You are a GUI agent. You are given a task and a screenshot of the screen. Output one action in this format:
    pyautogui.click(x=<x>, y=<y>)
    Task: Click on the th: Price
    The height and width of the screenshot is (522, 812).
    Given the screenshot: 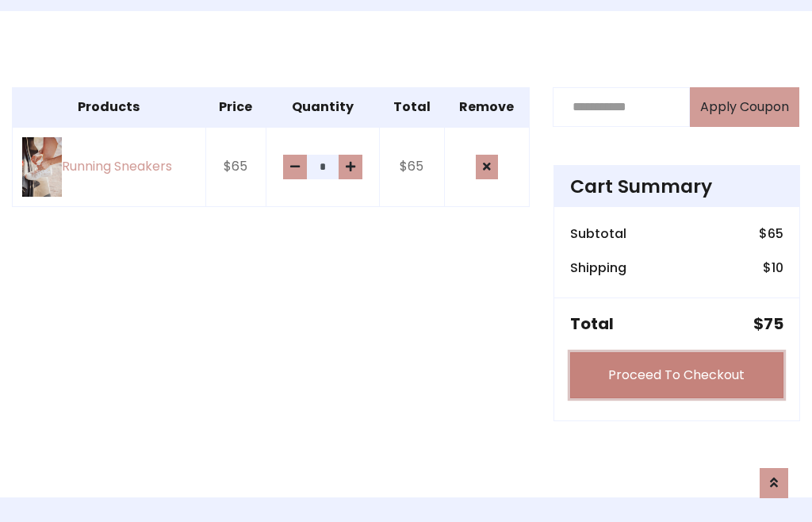 What is the action you would take?
    pyautogui.click(x=235, y=107)
    